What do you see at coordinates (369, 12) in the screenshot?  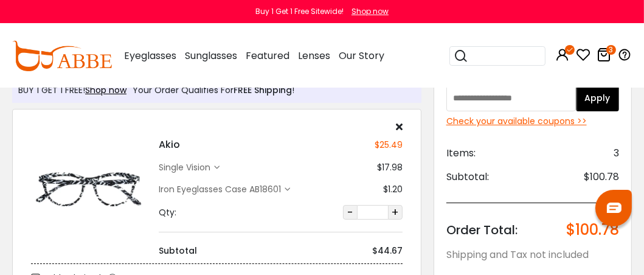 I see `div: Shop now` at bounding box center [369, 12].